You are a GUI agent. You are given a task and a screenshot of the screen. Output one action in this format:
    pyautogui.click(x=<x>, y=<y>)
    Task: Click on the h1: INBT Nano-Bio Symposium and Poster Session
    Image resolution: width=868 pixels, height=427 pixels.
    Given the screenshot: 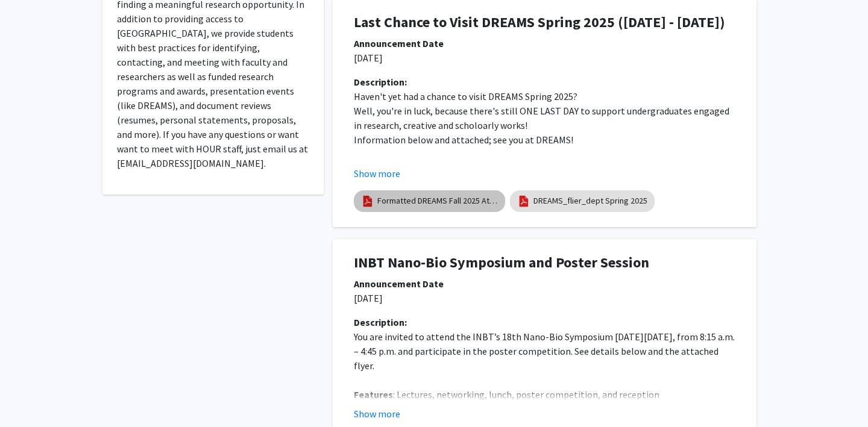 What is the action you would take?
    pyautogui.click(x=544, y=263)
    